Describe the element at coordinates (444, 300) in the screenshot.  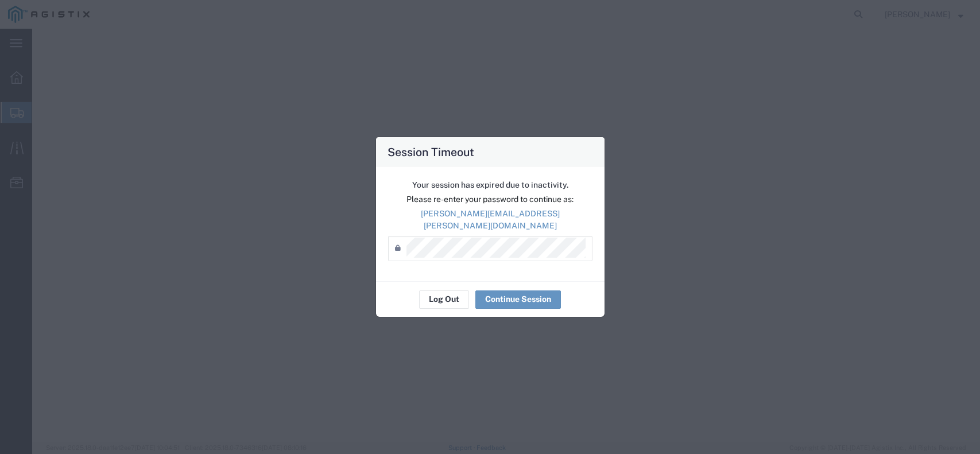
I see `button: Log Out` at that location.